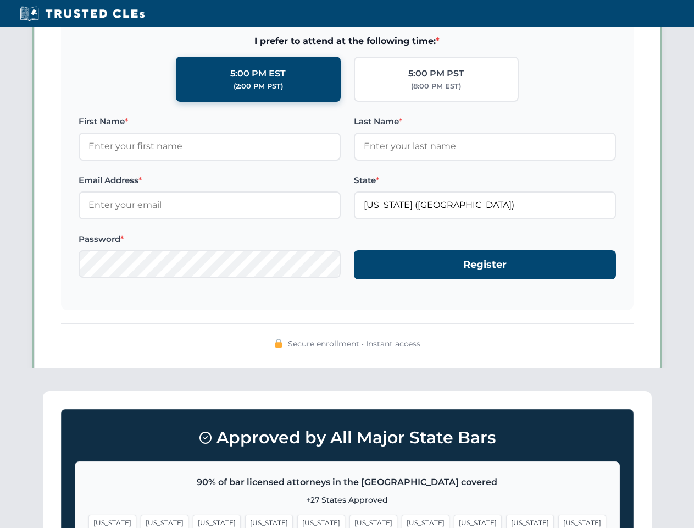 The width and height of the screenshot is (694, 528). What do you see at coordinates (82, 14) in the screenshot?
I see `img: Trusted CLEs` at bounding box center [82, 14].